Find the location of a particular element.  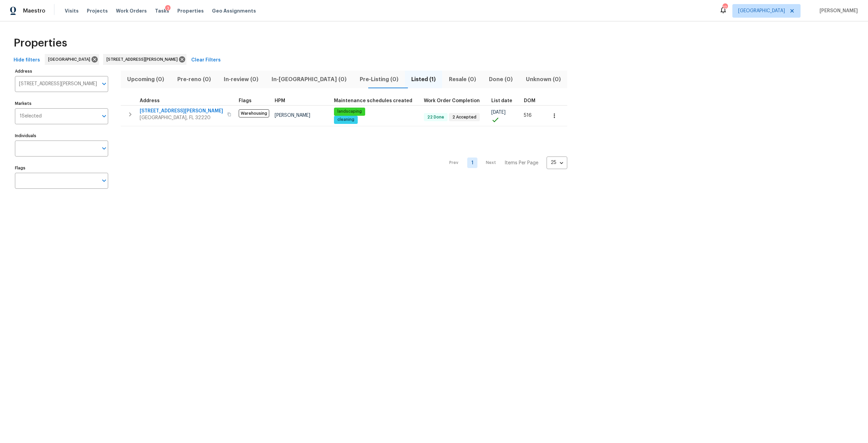

span: Flags is located at coordinates (246, 101).